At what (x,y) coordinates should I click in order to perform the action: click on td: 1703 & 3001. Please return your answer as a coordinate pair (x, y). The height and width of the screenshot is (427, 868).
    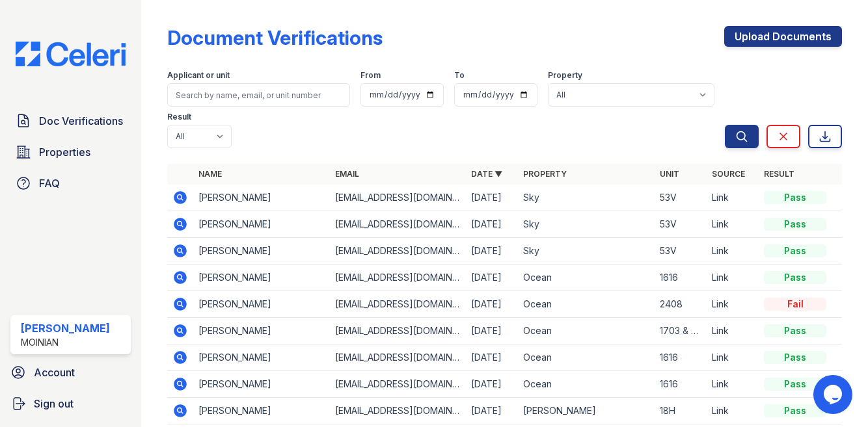
    Looking at the image, I should click on (681, 331).